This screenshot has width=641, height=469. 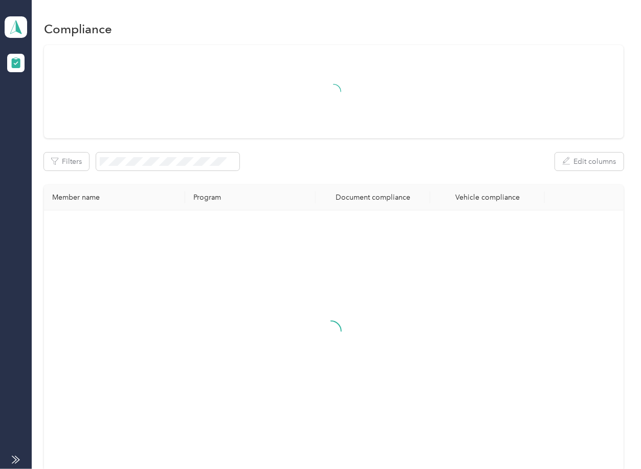 What do you see at coordinates (67, 161) in the screenshot?
I see `button: Filters` at bounding box center [67, 161].